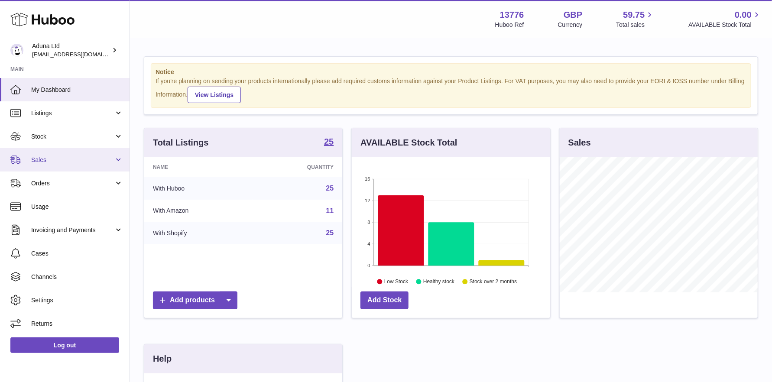 Image resolution: width=772 pixels, height=382 pixels. What do you see at coordinates (369, 244) in the screenshot?
I see `text: 4` at bounding box center [369, 244].